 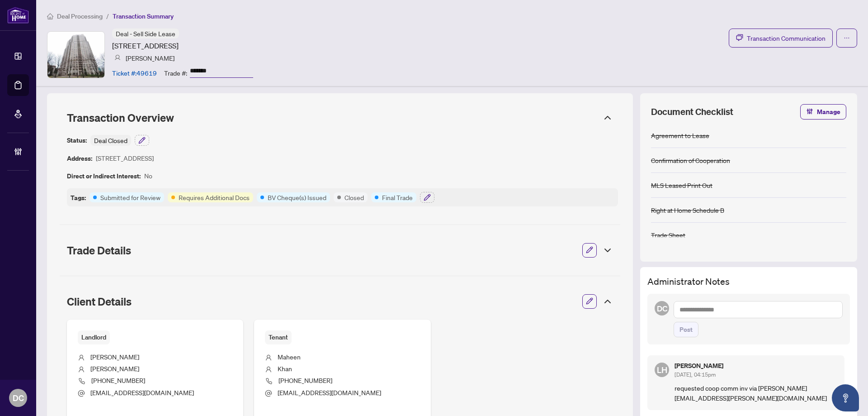 What do you see at coordinates (18, 15) in the screenshot?
I see `img: logo` at bounding box center [18, 15].